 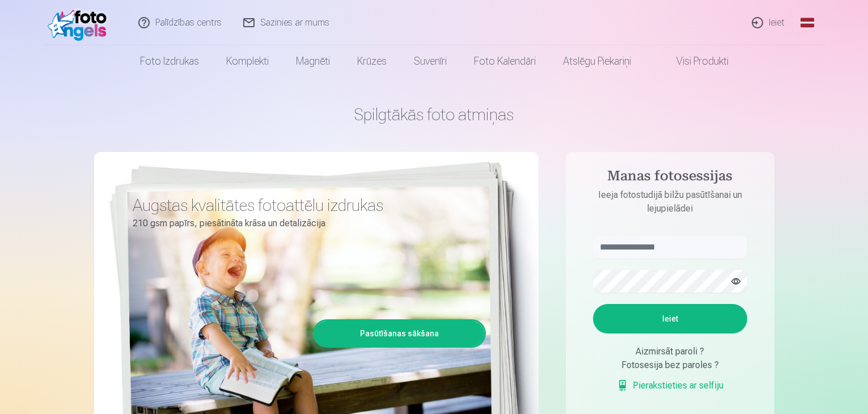 I want to click on a: Krūzes, so click(x=372, y=62).